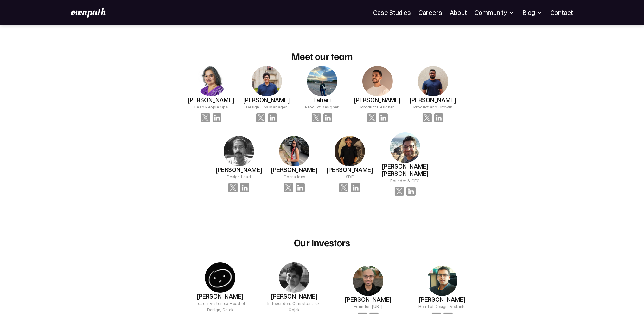 This screenshot has width=644, height=314. Describe the element at coordinates (433, 107) in the screenshot. I see `div: Product and Growth` at that location.